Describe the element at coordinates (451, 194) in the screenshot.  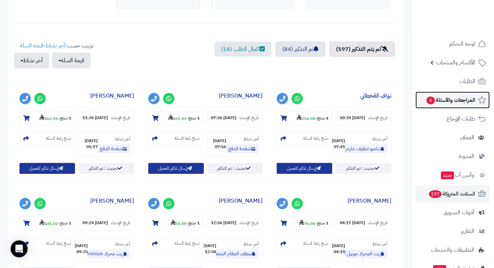
I see `span: السلات المتروكة` at that location.